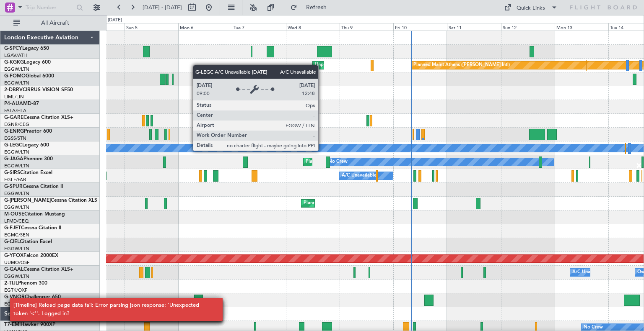 Image resolution: width=644 pixels, height=331 pixels. Describe the element at coordinates (15, 290) in the screenshot. I see `a: EGTK/OXF` at that location.